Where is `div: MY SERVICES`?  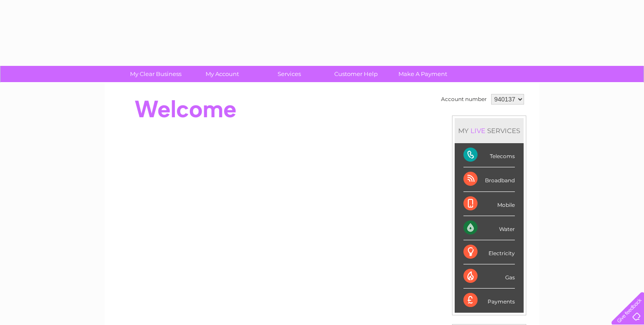
div: MY SERVICES is located at coordinates (489, 131).